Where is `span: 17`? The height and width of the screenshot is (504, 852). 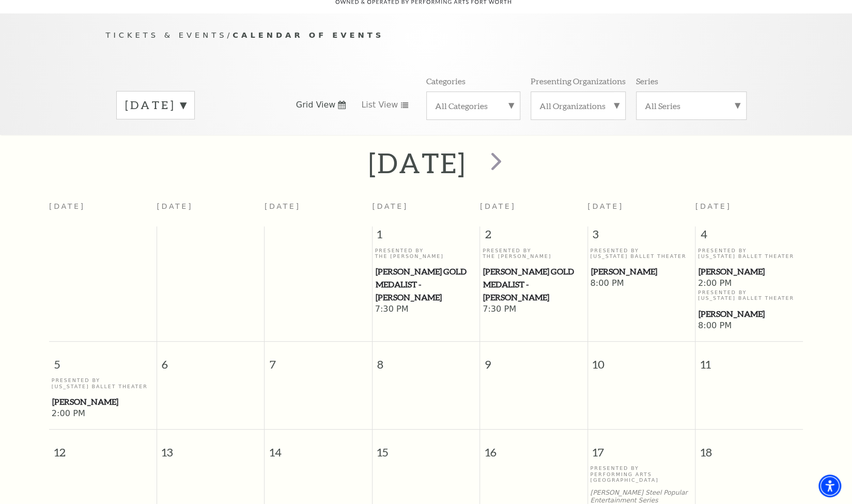
span: 17 is located at coordinates (641, 447).